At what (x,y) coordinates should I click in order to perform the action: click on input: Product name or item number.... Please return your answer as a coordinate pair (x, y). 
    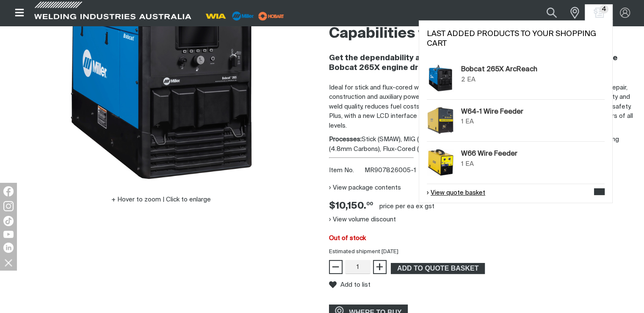
    Looking at the image, I should click on (546, 13).